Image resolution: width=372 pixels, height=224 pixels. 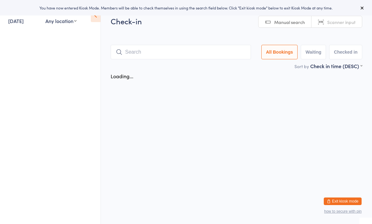 What do you see at coordinates (346, 52) in the screenshot?
I see `button: Checked in` at bounding box center [346, 52].